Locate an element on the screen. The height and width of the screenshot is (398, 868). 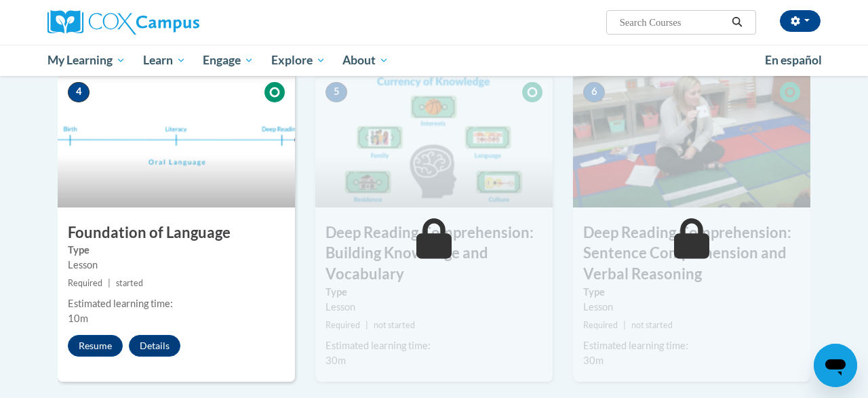
a: Explore is located at coordinates (299, 61).